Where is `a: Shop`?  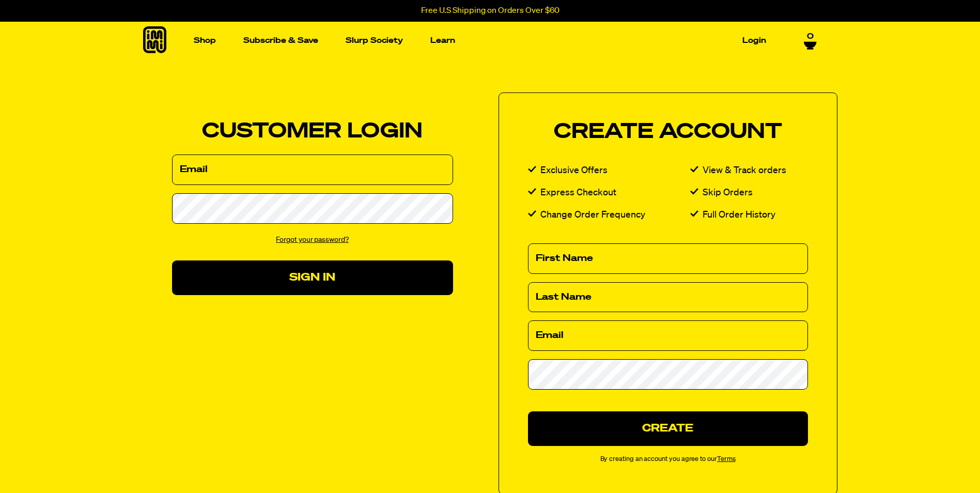
a: Shop is located at coordinates (205, 41).